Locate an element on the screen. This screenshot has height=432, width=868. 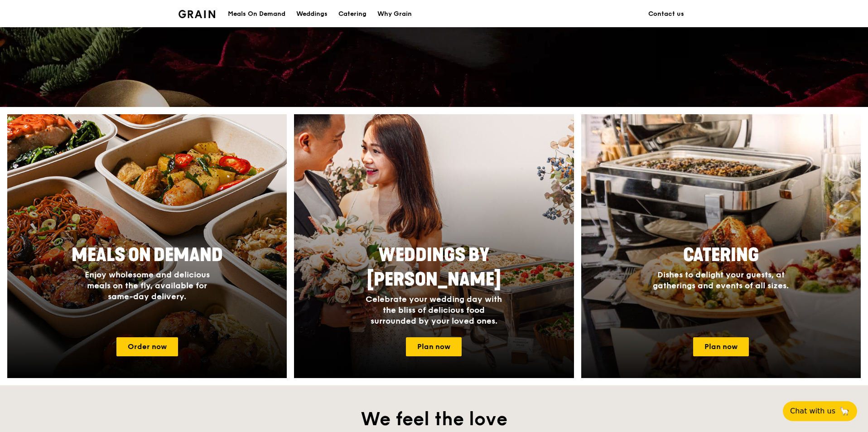
a: CateringDishes to delight your guests, at gatherings and events of all sizes.Plan now is located at coordinates (721, 246).